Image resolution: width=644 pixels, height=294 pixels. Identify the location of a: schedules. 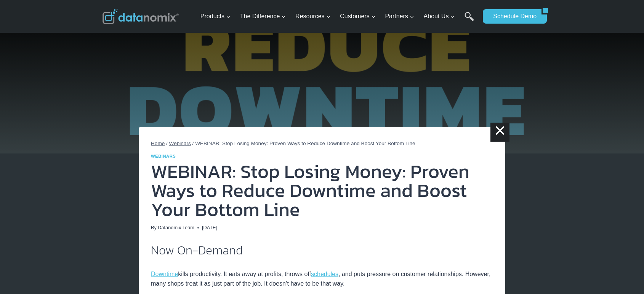
(325, 274).